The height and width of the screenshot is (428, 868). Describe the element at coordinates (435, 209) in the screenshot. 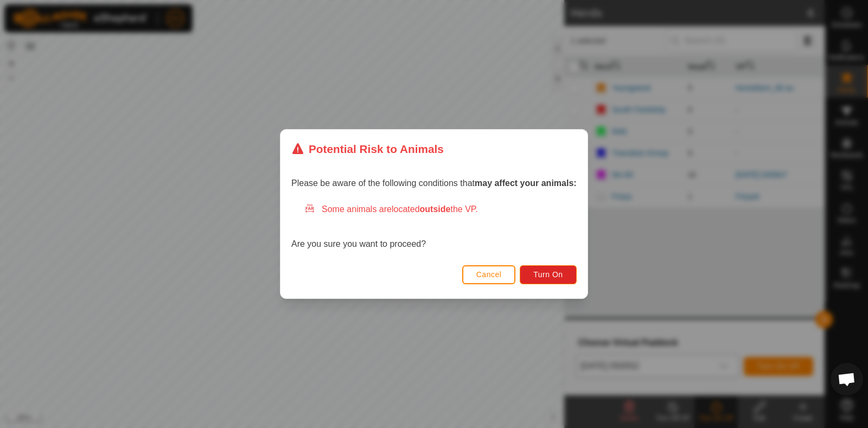

I see `span: located the VP.` at that location.